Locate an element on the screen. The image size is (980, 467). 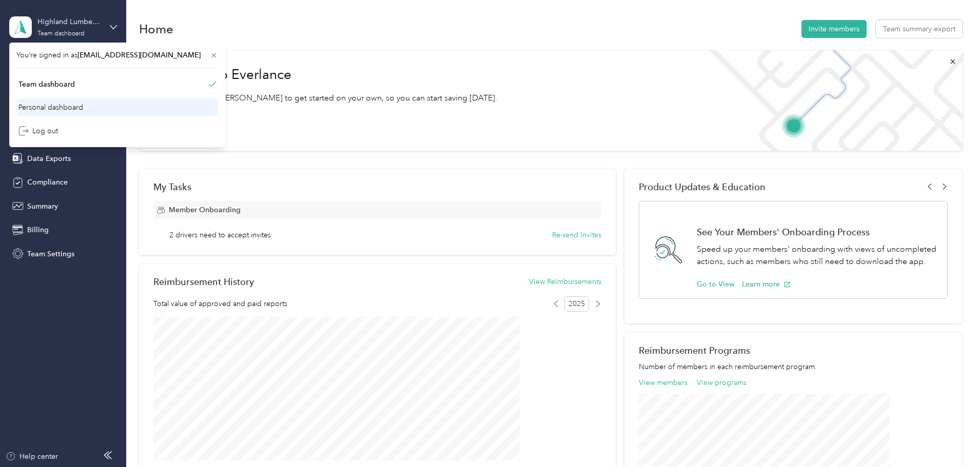
p: Number of members in each reimbursement program. is located at coordinates (793, 367).